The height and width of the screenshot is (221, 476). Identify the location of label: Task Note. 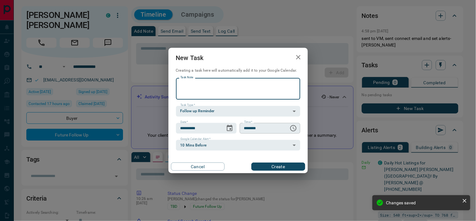
(187, 77).